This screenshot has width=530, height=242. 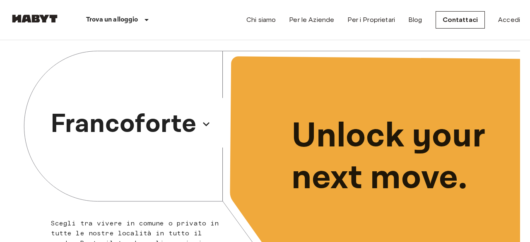 I want to click on a: Accedi, so click(x=509, y=20).